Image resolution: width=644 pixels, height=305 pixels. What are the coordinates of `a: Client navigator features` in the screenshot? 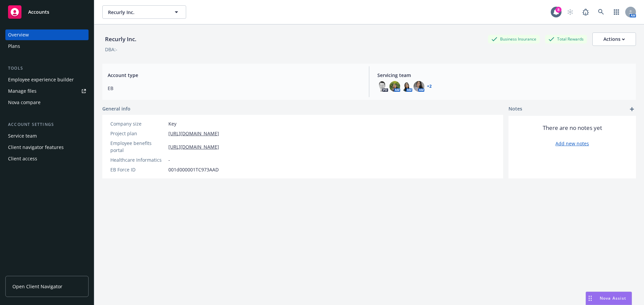 It's located at (47, 147).